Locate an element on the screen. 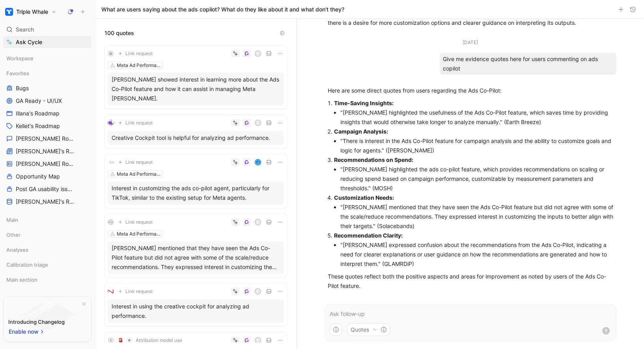 This screenshot has height=349, width=644. a: GA Ready - UI/UX is located at coordinates (47, 101).